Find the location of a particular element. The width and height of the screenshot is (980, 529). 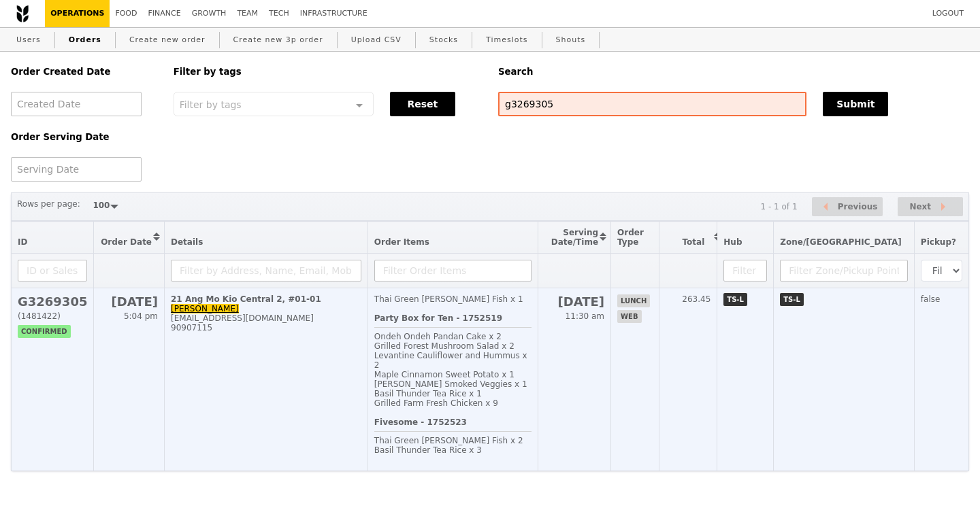

a: Stocks is located at coordinates (443, 40).